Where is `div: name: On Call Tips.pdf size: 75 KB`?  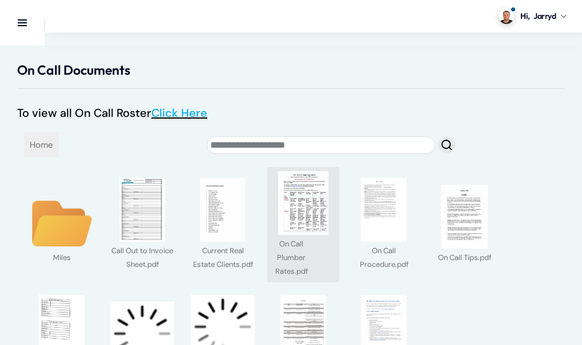
div: name: On Call Tips.pdf size: 75 KB is located at coordinates (464, 225).